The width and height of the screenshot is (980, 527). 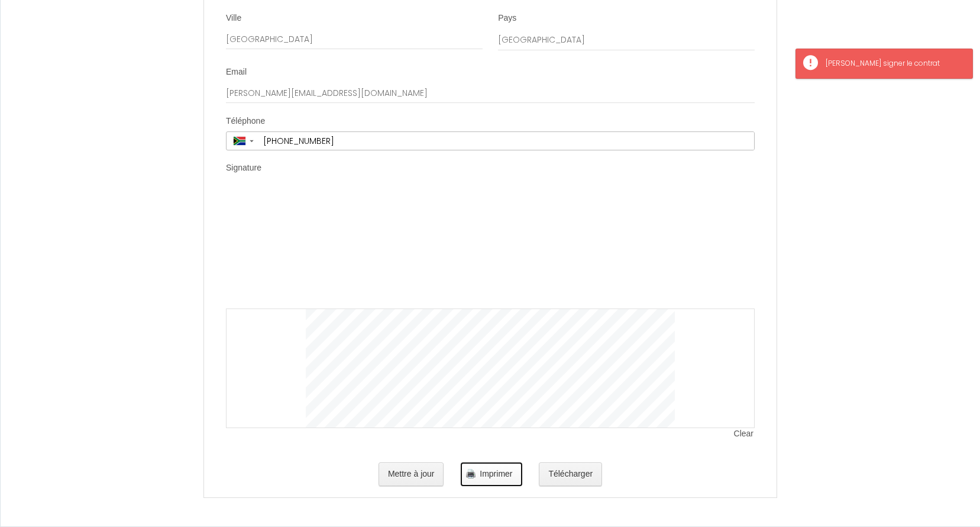 I want to click on button: Imprimer, so click(x=491, y=474).